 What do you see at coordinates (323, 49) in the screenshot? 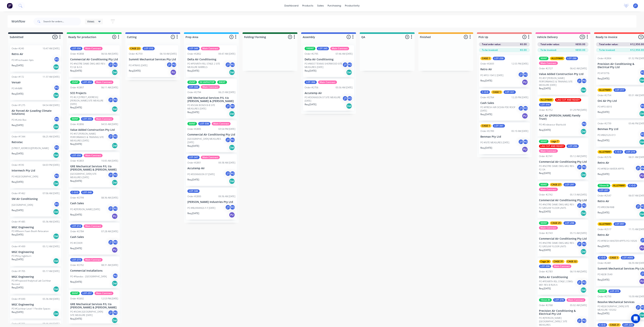
I see `div: LOT-345` at bounding box center [323, 49].